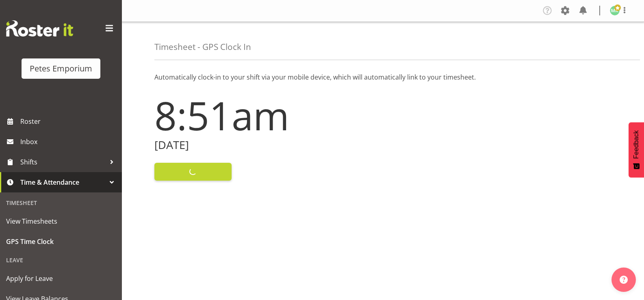 The image size is (644, 300). Describe the element at coordinates (40, 29) in the screenshot. I see `img: Rosterit website logo` at that location.